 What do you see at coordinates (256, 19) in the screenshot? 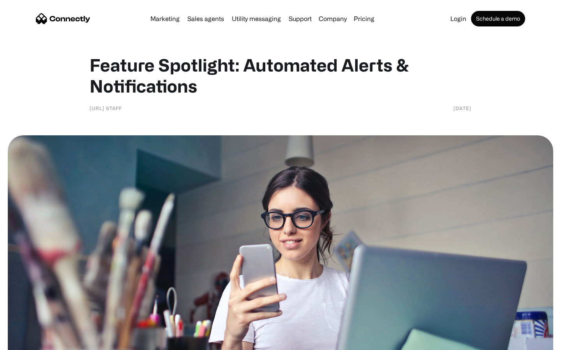
I see `a: Utility messaging` at bounding box center [256, 19].